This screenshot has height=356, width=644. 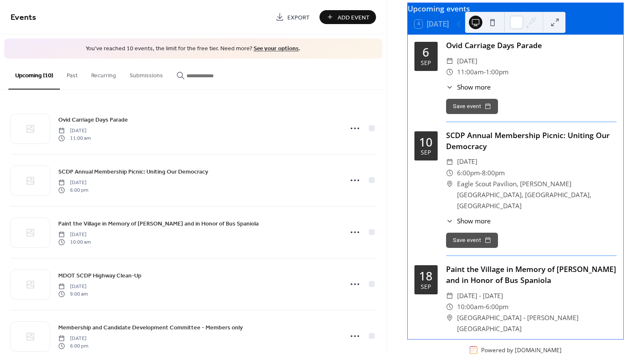 What do you see at coordinates (292, 17) in the screenshot?
I see `a: Export` at bounding box center [292, 17].